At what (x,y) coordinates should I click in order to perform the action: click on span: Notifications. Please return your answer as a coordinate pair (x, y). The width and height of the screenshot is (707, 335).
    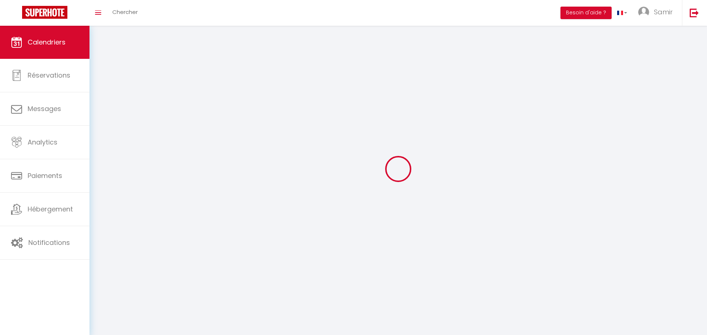
    Looking at the image, I should click on (49, 243).